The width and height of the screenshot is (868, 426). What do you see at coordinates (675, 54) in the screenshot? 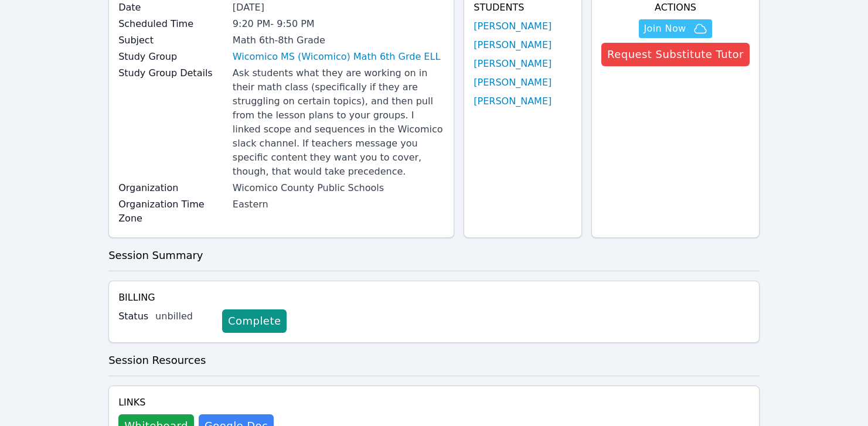
I see `button: Request Substitute Tutor` at bounding box center [675, 54].